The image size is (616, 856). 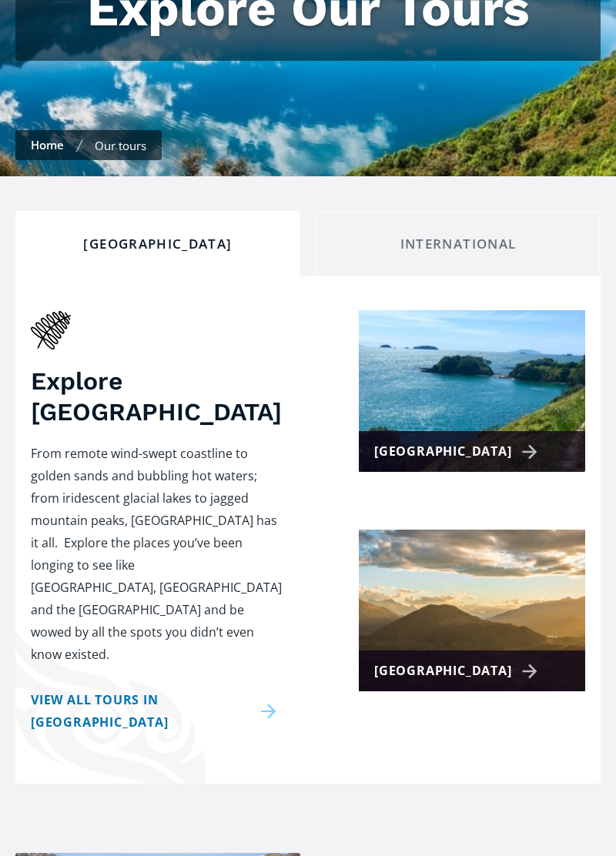 I want to click on a: Home, so click(x=47, y=144).